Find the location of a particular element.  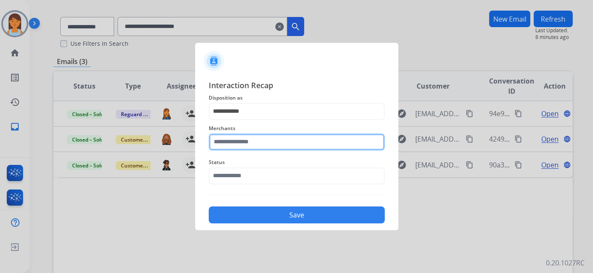

button: Save is located at coordinates (296, 215).